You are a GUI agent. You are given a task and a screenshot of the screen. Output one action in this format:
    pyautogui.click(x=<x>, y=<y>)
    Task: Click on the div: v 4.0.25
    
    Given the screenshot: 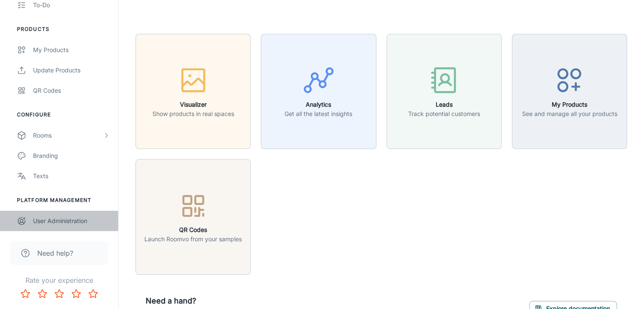 What is the action you would take?
    pyautogui.click(x=33, y=17)
    